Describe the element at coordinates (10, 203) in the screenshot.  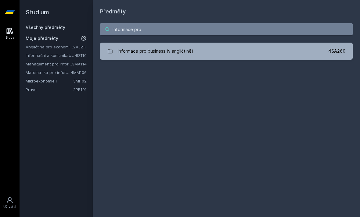
I see `a: Uživatel` at that location.